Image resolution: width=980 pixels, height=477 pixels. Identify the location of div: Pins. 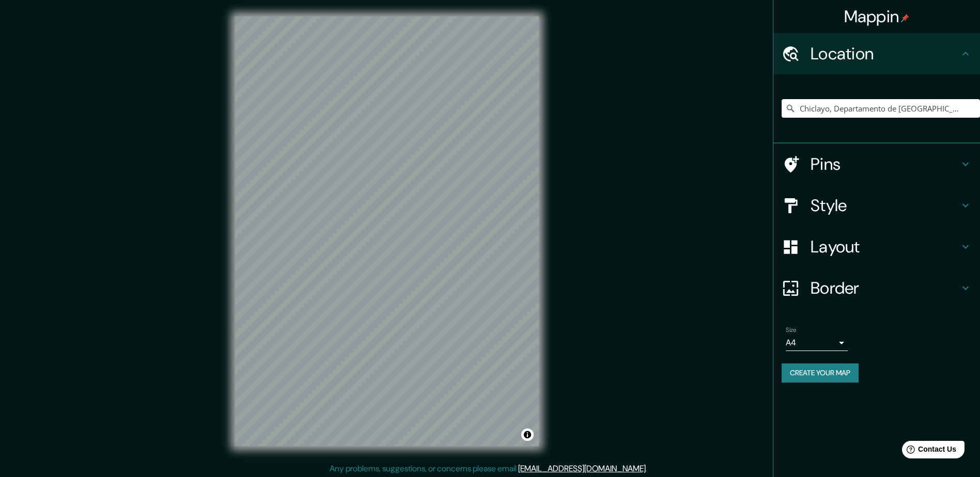
(877, 164).